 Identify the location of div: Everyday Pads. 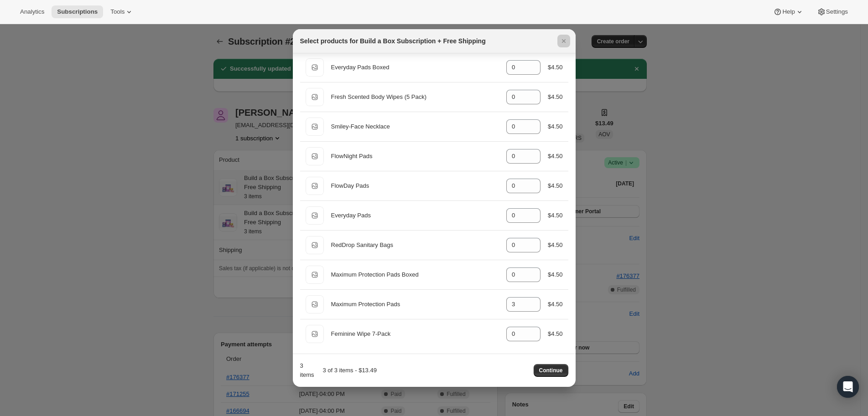
(415, 216).